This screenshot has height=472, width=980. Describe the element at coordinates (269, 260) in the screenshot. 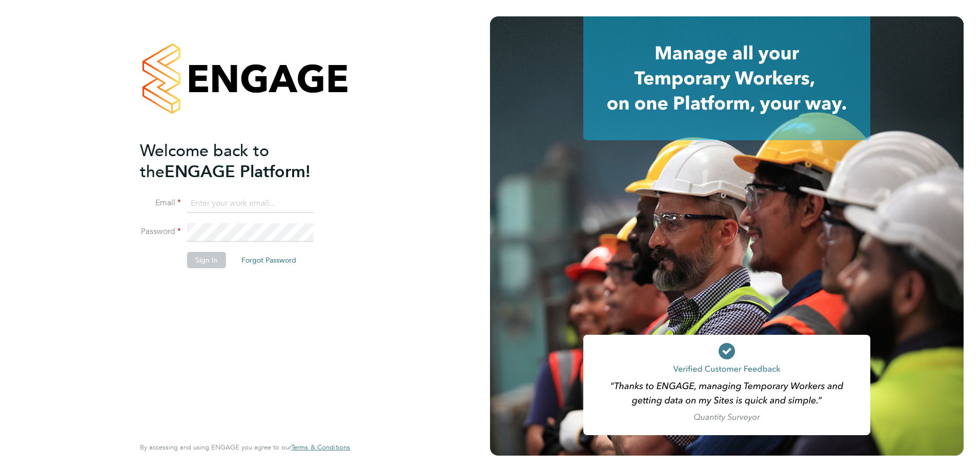

I see `button: Forgot Password` at that location.